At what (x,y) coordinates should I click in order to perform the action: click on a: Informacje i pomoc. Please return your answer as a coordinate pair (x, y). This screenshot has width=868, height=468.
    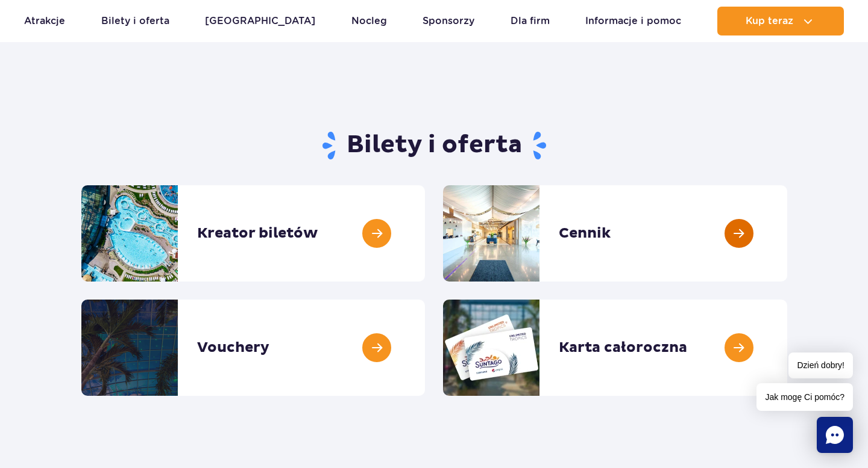
    Looking at the image, I should click on (633, 21).